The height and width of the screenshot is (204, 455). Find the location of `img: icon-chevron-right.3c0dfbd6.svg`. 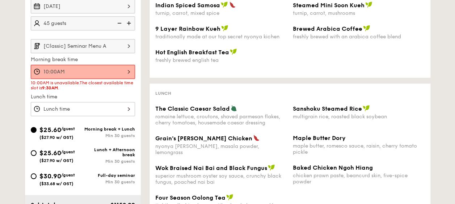

img: icon-chevron-right.3c0dfbd6.svg is located at coordinates (129, 46).